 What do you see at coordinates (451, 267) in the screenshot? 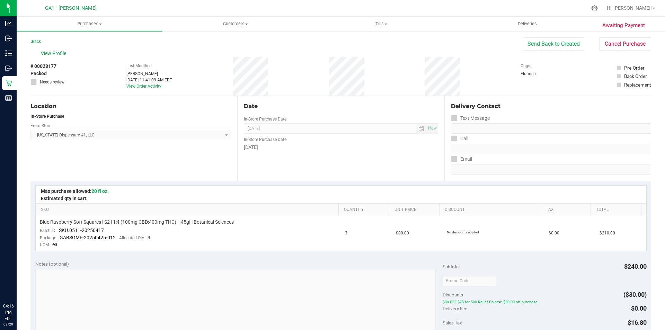
I see `span: Subtotal` at bounding box center [451, 267].